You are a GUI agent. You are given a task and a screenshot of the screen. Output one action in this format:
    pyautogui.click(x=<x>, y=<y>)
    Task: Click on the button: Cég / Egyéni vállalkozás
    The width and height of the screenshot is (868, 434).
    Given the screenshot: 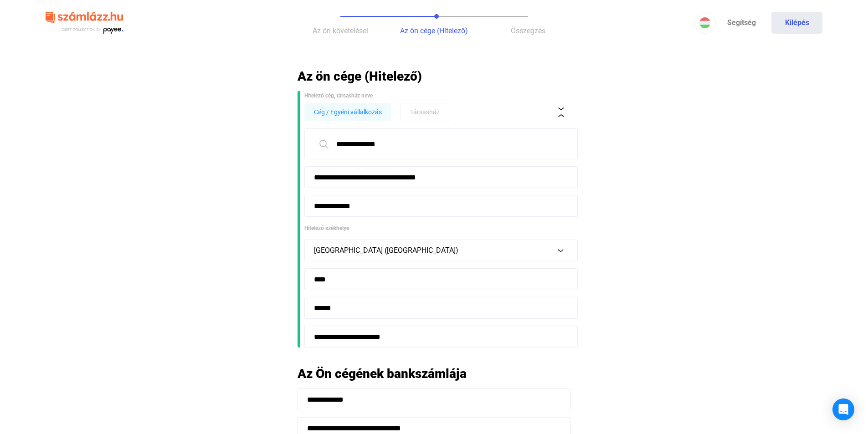 What is the action you would take?
    pyautogui.click(x=347, y=112)
    